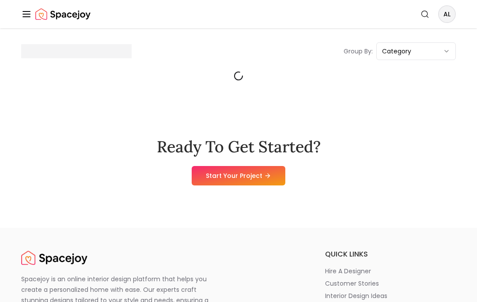 The width and height of the screenshot is (477, 302). I want to click on a: hire a designer, so click(391, 271).